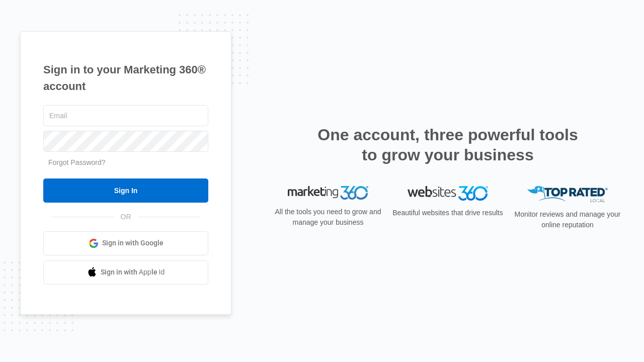 This screenshot has height=362, width=644. Describe the element at coordinates (328, 193) in the screenshot. I see `img: Marketing 360` at that location.